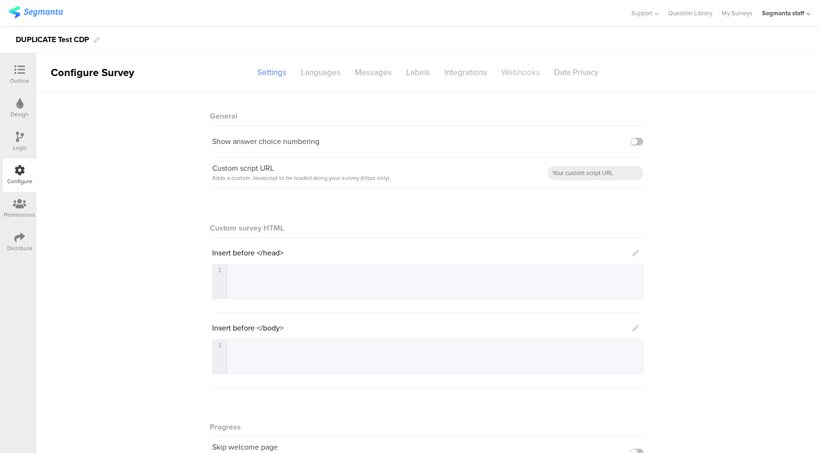 This screenshot has width=819, height=453. I want to click on div: Messages, so click(373, 72).